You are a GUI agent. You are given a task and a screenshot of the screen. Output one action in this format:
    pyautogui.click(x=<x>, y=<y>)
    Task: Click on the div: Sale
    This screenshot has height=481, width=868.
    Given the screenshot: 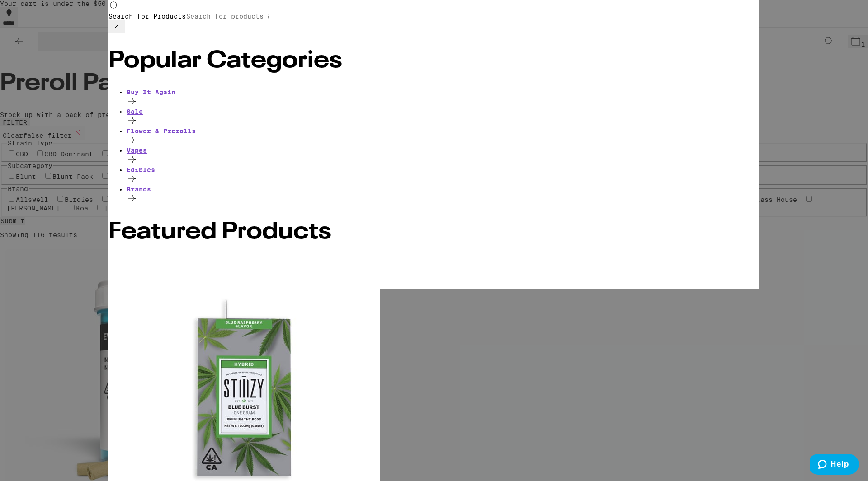 What is the action you would take?
    pyautogui.click(x=443, y=111)
    